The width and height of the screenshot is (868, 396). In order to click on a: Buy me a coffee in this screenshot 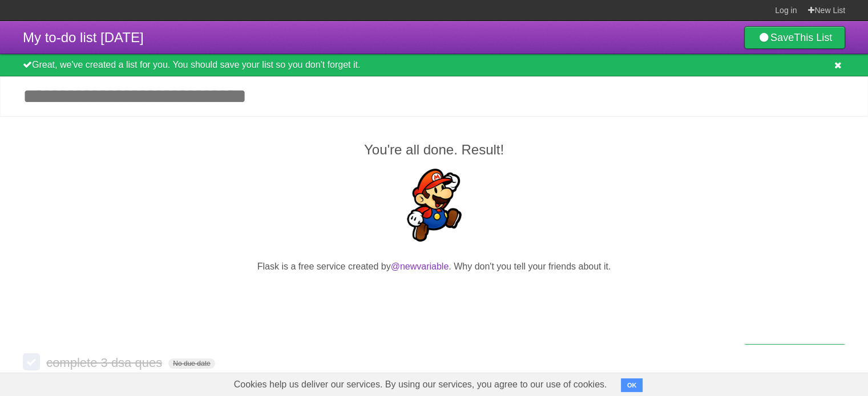, I will do `click(794, 354)`.